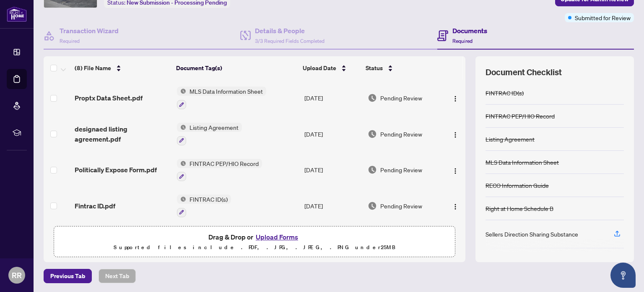  Describe the element at coordinates (95, 206) in the screenshot. I see `span: Fintrac ID.pdf` at that location.